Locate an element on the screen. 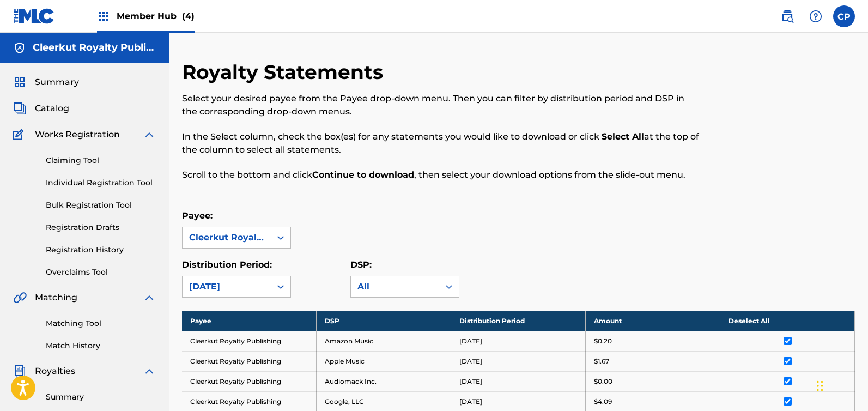 The image size is (868, 411). span: Royalties is located at coordinates (55, 371).